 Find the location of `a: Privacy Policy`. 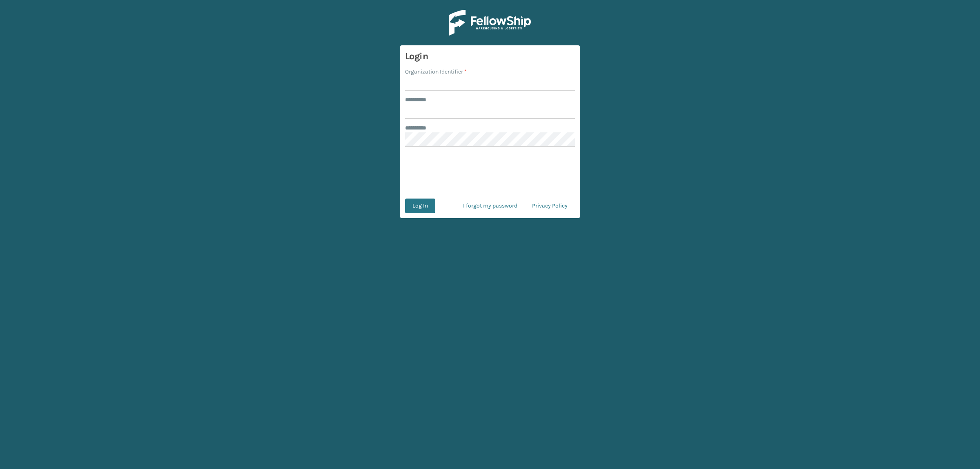

a: Privacy Policy is located at coordinates (549, 206).